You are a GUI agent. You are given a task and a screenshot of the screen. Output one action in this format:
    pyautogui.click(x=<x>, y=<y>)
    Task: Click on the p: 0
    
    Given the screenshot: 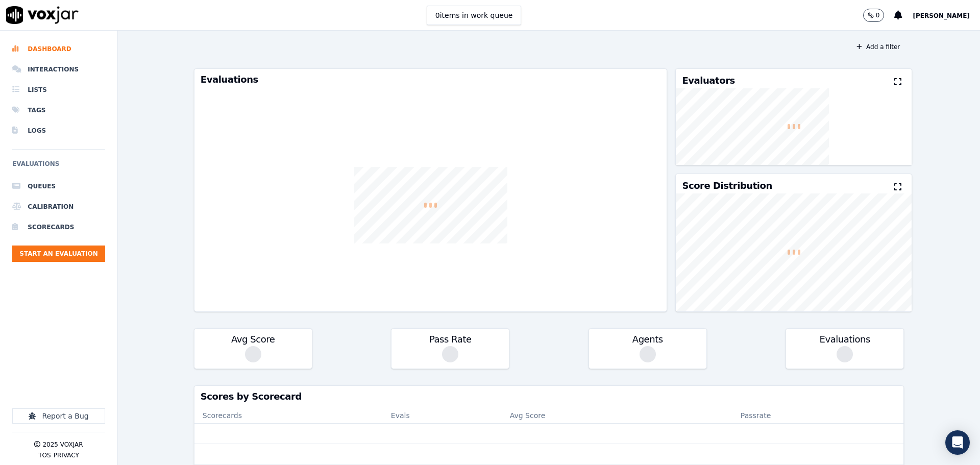 What is the action you would take?
    pyautogui.click(x=878, y=15)
    